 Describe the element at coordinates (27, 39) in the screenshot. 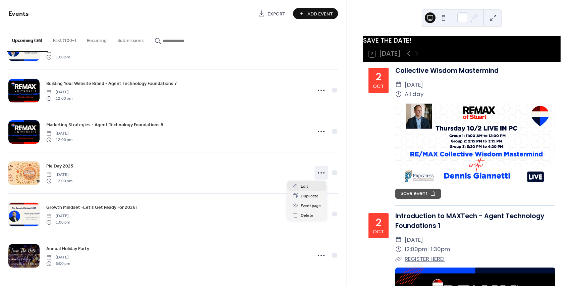

I see `button: Upcoming (36)` at that location.